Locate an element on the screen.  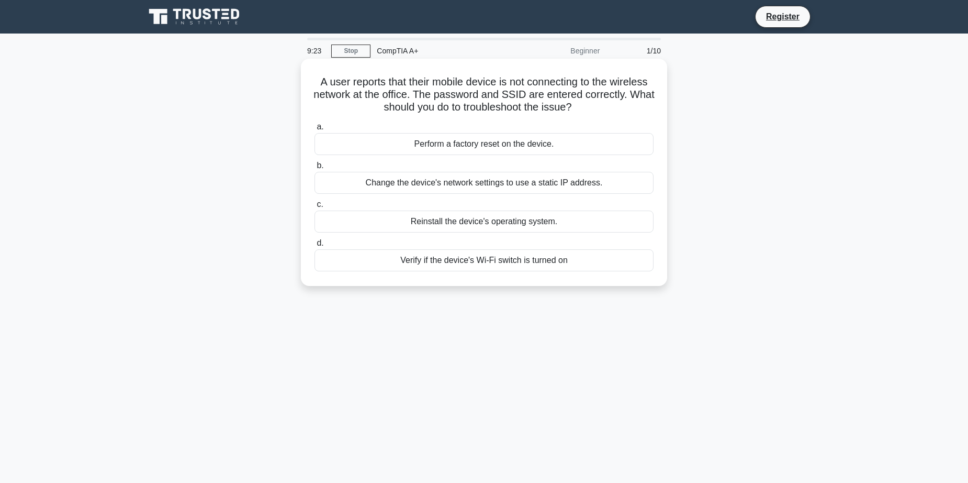
div: 9:23 is located at coordinates (316, 51).